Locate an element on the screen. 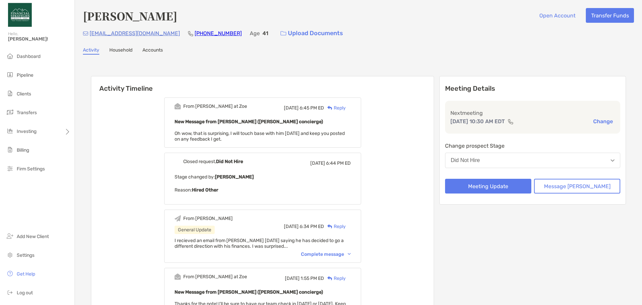  button: Open Account is located at coordinates (557, 15).